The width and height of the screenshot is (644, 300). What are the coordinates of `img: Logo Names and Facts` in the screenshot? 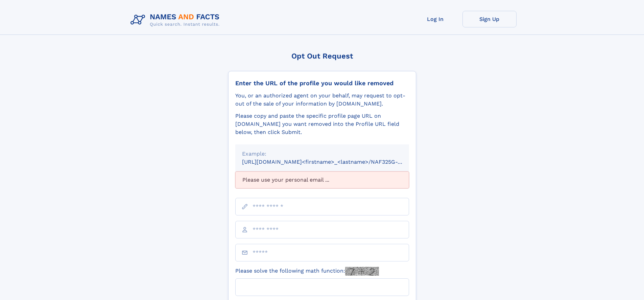 It's located at (176, 20).